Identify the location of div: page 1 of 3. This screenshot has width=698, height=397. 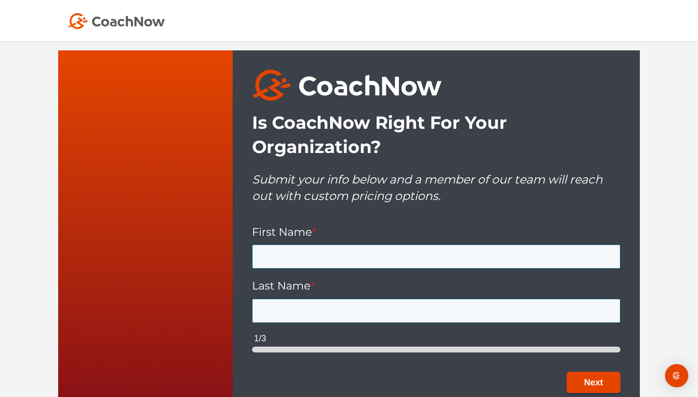
(436, 350).